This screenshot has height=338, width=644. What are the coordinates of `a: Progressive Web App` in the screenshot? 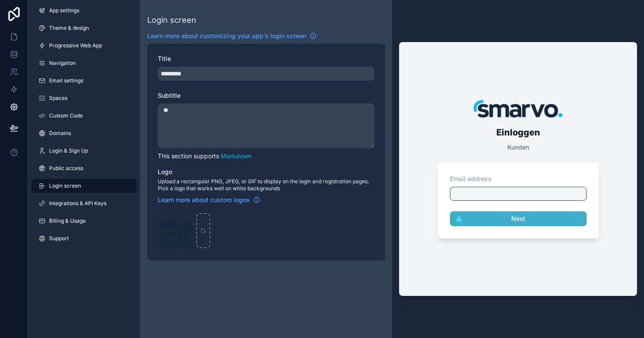 It's located at (84, 46).